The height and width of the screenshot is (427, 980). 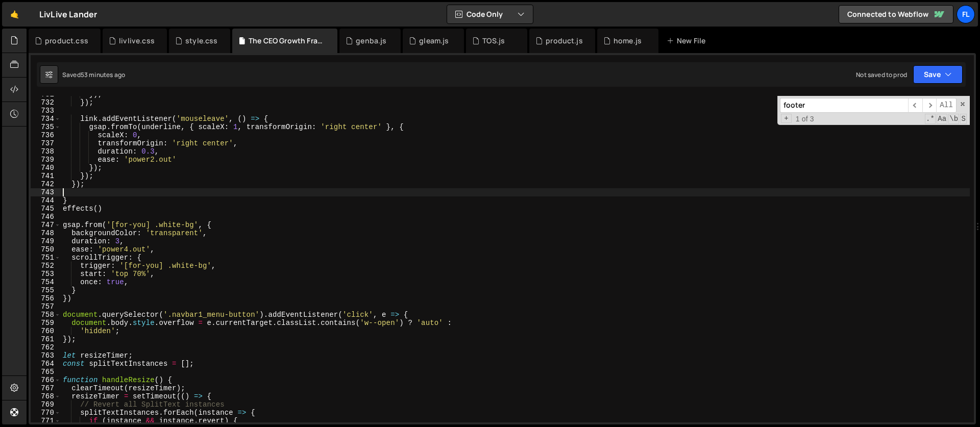 What do you see at coordinates (688, 40) in the screenshot?
I see `div: New File` at bounding box center [688, 40].